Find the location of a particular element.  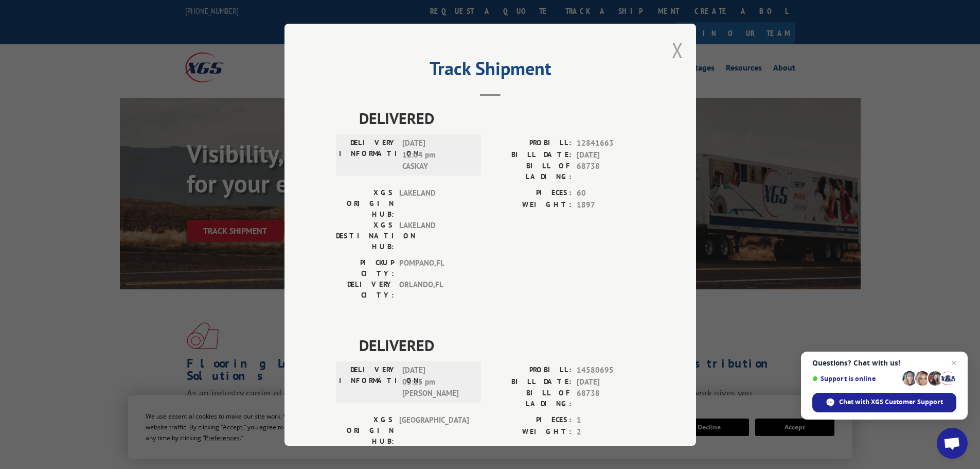

span: Support is online is located at coordinates (856, 379).